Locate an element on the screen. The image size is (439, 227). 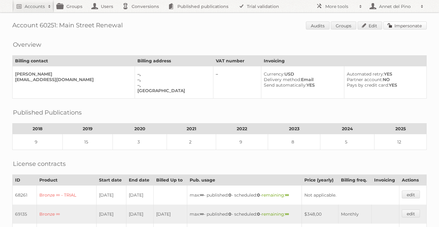
span: Send automatically: is located at coordinates (285, 85).